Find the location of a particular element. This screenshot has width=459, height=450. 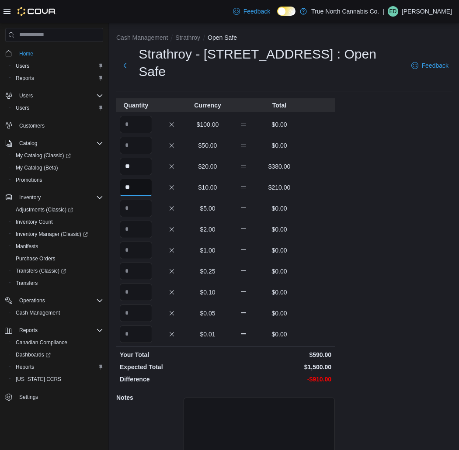

p: $100.00 is located at coordinates (207, 124).